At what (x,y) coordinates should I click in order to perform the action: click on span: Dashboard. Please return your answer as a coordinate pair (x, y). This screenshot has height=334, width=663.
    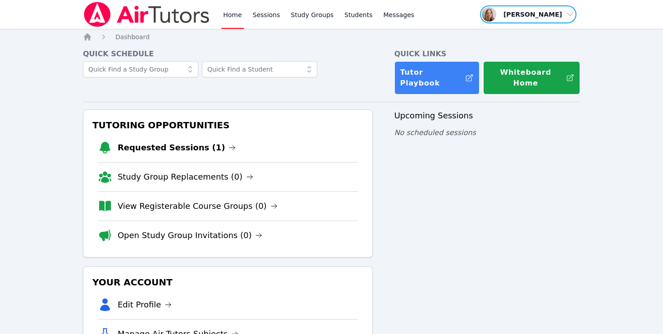
    Looking at the image, I should click on (132, 37).